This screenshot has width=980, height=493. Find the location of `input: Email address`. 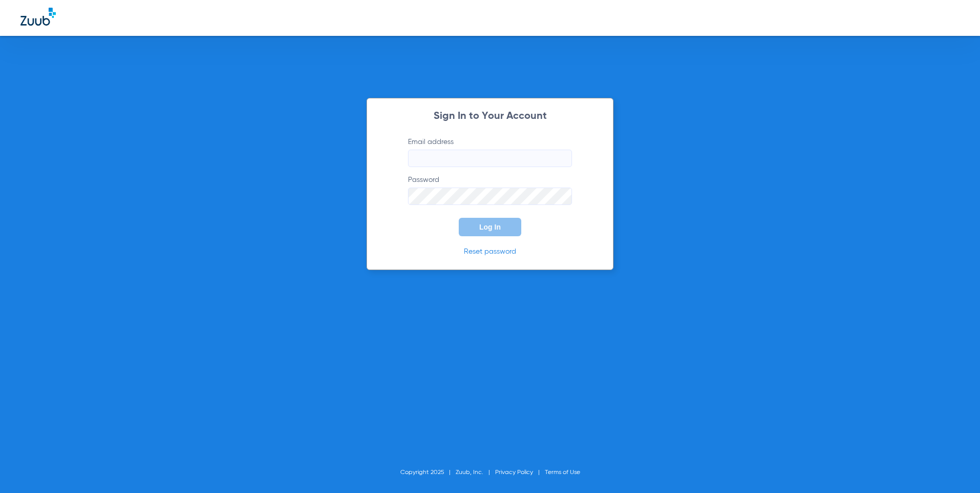

input: Email address is located at coordinates (490, 158).